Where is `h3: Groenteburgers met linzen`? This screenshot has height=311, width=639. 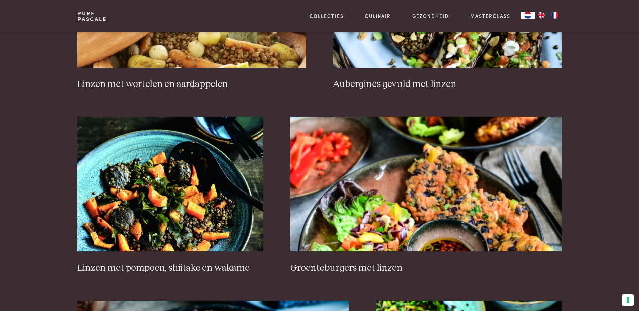
h3: Groenteburgers met linzen is located at coordinates (426, 268).